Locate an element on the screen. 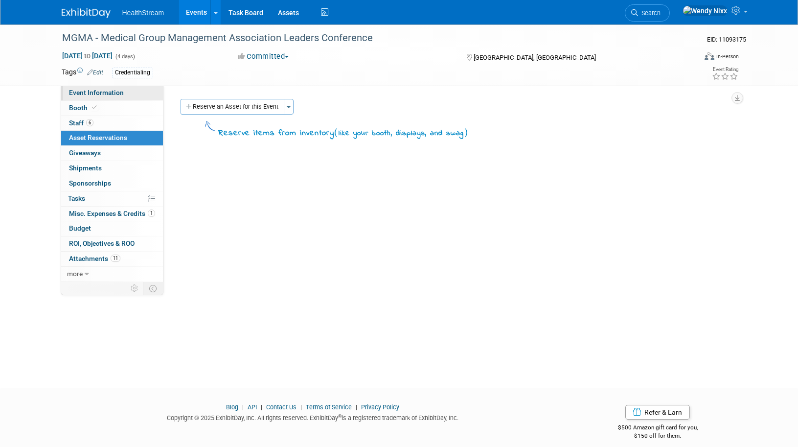  span: Asset Reservations is located at coordinates (98, 138).